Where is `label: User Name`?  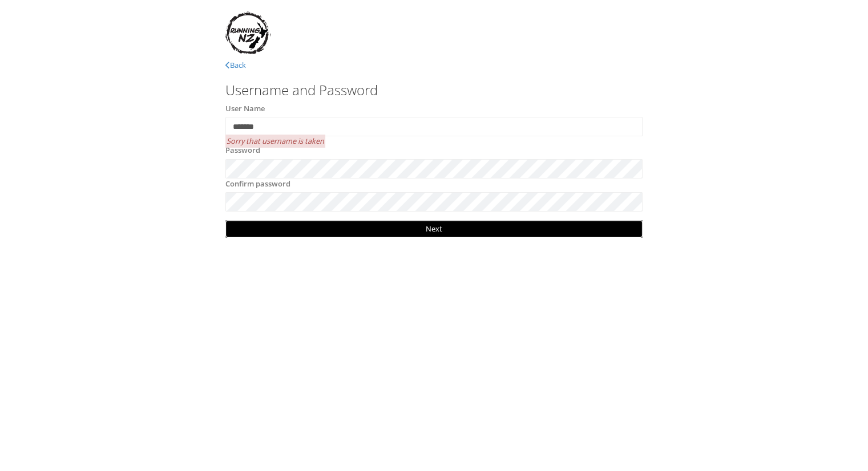 label: User Name is located at coordinates (245, 109).